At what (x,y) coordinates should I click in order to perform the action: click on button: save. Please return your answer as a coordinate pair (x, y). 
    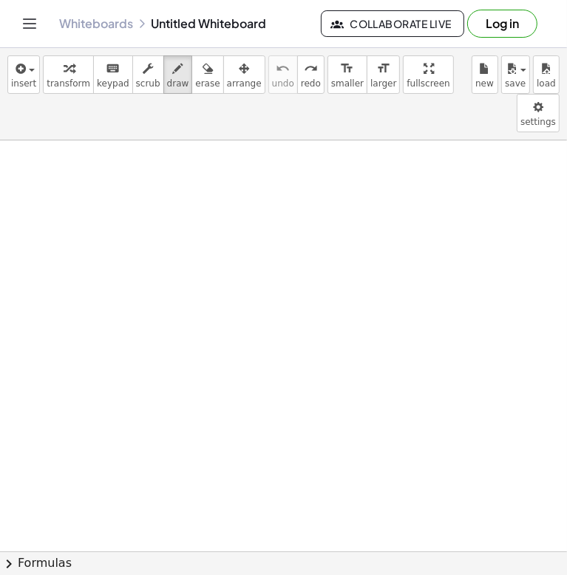
    Looking at the image, I should click on (515, 75).